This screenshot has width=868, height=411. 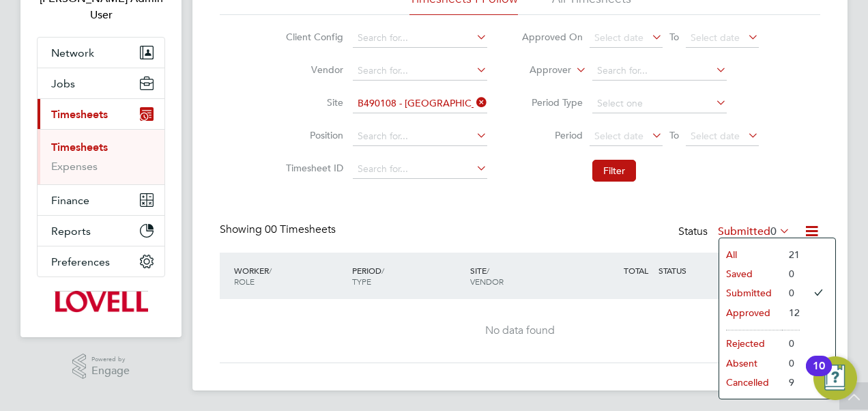 I want to click on div: Status, so click(x=736, y=232).